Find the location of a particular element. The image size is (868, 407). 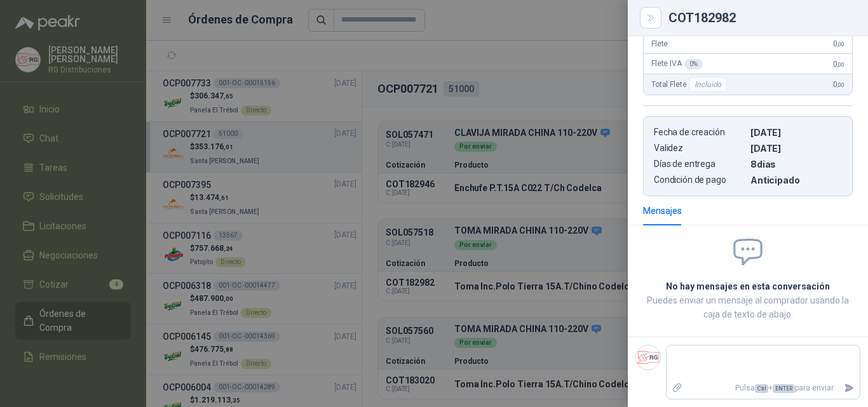

p: Fecha de creación is located at coordinates (700, 132).